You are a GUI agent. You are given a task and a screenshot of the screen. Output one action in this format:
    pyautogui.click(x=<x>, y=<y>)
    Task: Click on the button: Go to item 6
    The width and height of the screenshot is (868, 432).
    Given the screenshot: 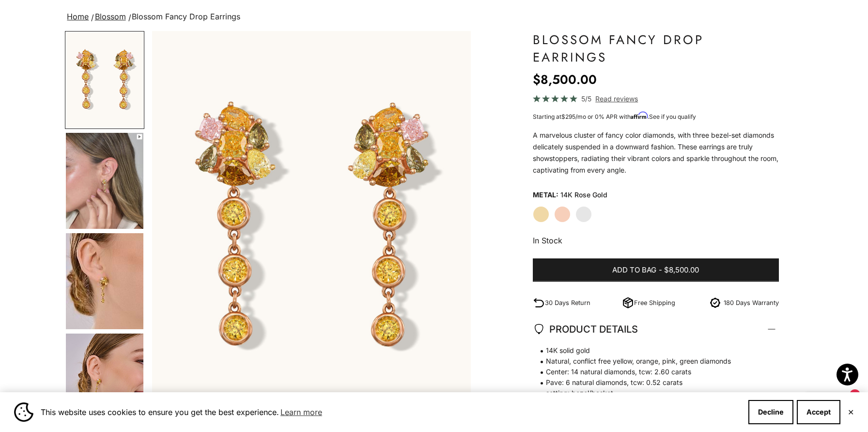 What is the action you would take?
    pyautogui.click(x=104, y=382)
    